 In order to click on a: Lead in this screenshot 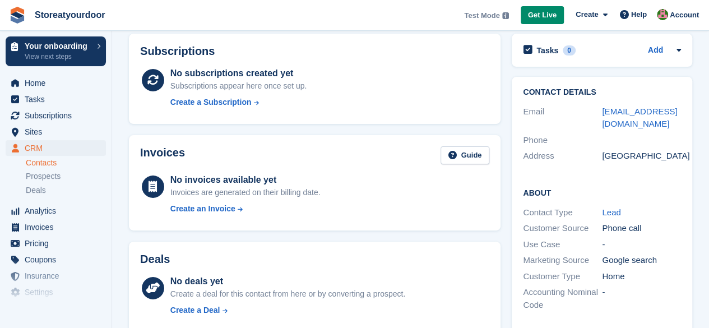, I will do `click(611, 212)`.